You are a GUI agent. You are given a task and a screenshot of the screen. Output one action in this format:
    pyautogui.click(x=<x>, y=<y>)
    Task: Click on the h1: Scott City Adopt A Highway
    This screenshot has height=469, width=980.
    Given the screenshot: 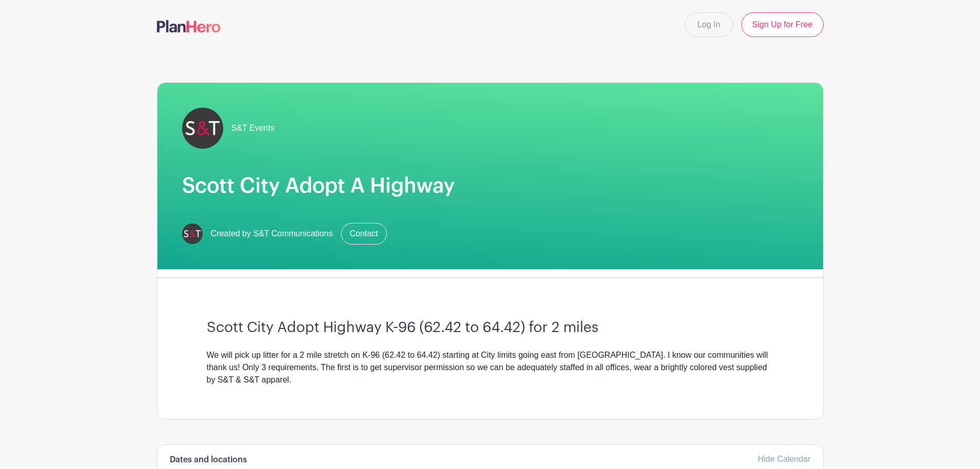 What is the action you would take?
    pyautogui.click(x=490, y=186)
    